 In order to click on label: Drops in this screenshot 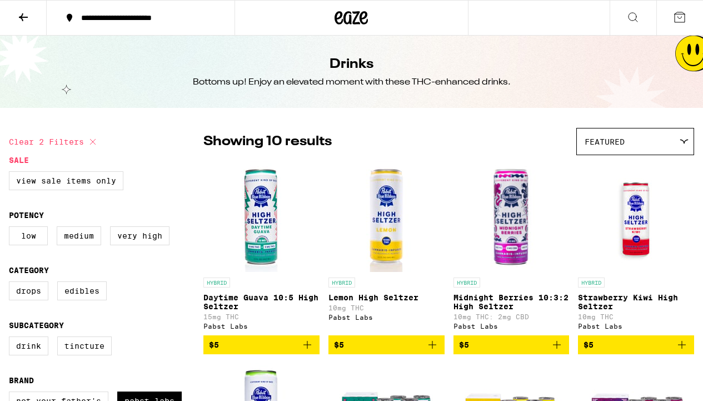, I will do `click(28, 291)`.